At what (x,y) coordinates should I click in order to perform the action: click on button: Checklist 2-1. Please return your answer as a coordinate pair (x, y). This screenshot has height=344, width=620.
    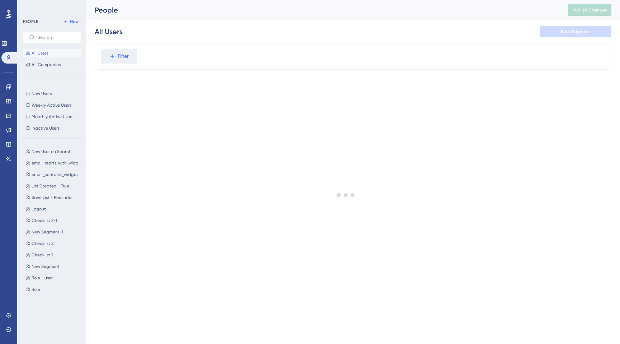
    Looking at the image, I should click on (54, 220).